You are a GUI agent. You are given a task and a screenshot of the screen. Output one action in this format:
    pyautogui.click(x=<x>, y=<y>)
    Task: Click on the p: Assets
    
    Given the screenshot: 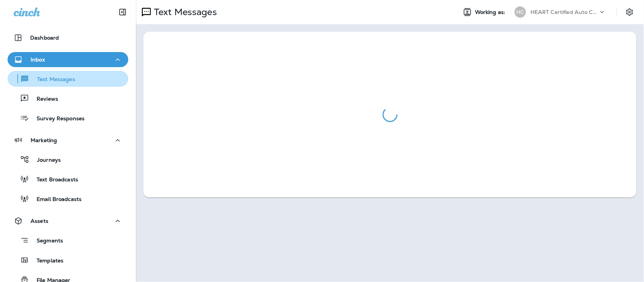 What is the action you would take?
    pyautogui.click(x=39, y=221)
    